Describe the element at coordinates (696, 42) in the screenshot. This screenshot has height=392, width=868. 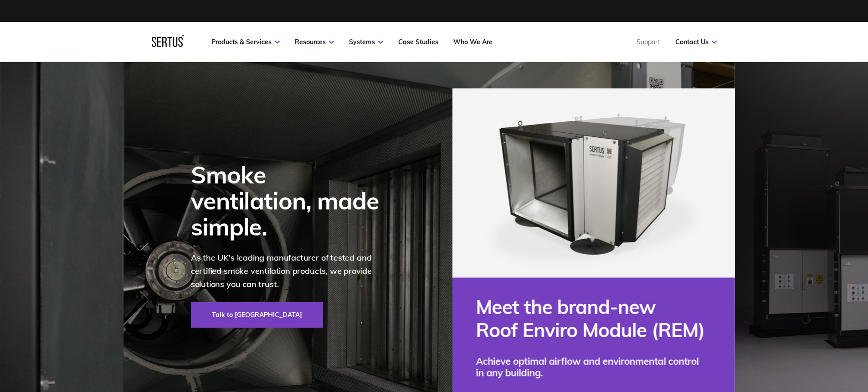
I see `a: Contact Us` at that location.